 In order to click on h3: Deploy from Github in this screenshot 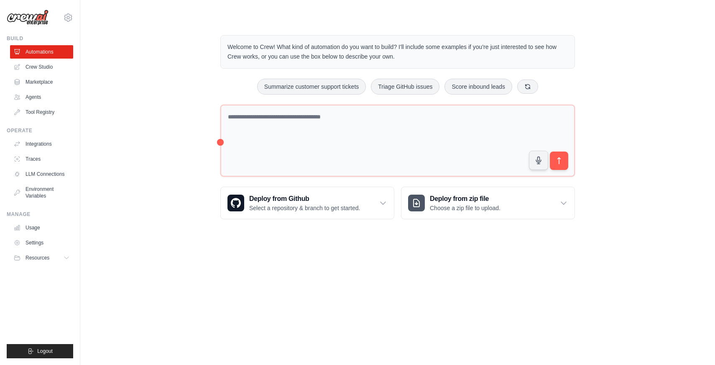, I will do `click(305, 199)`.